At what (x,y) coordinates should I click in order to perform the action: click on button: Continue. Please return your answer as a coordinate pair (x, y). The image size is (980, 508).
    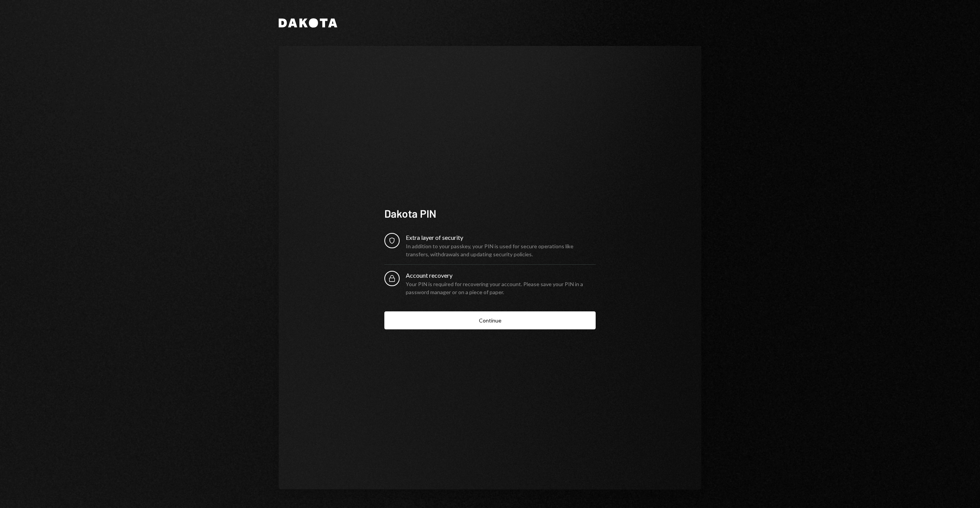
    Looking at the image, I should click on (490, 320).